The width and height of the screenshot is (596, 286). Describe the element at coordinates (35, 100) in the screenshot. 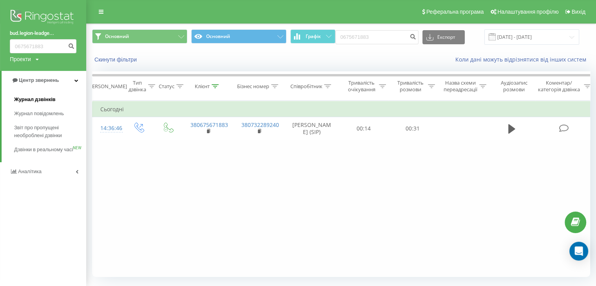

I see `span: Журнал дзвінків` at that location.